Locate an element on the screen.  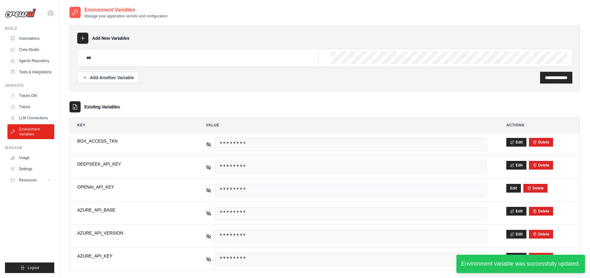
span: AZURE_API_BASE is located at coordinates (132, 210).